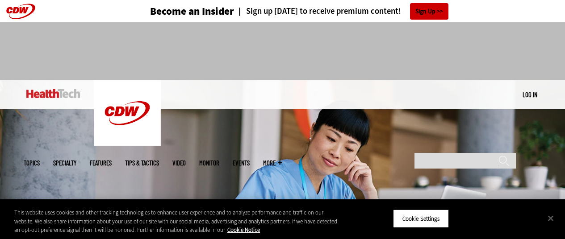  Describe the element at coordinates (209, 163) in the screenshot. I see `a: MonITor` at that location.